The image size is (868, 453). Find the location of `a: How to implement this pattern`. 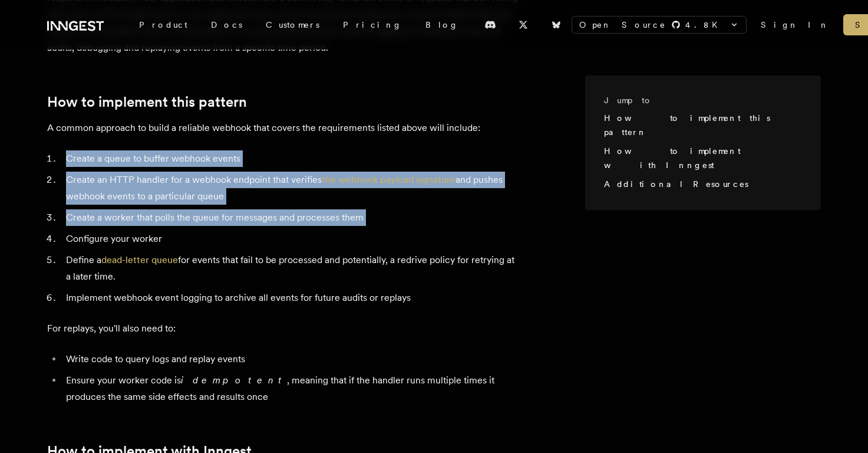

a: How to implement this pattern is located at coordinates (687, 125).